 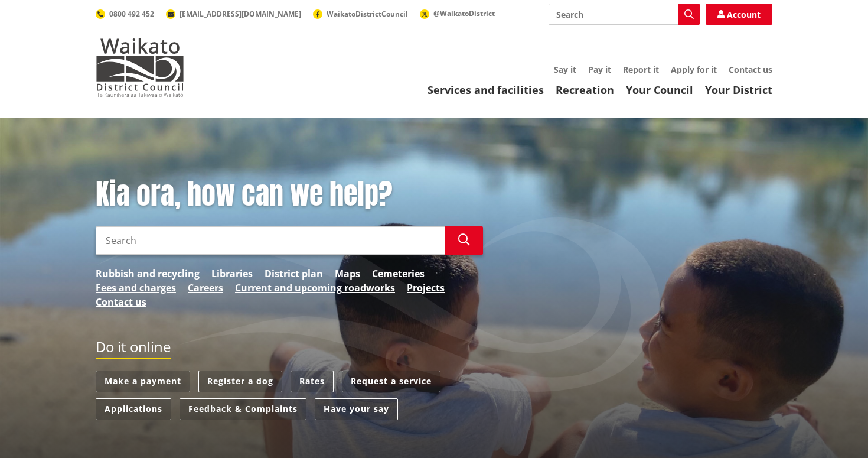 What do you see at coordinates (232, 274) in the screenshot?
I see `a: Libraries` at bounding box center [232, 274].